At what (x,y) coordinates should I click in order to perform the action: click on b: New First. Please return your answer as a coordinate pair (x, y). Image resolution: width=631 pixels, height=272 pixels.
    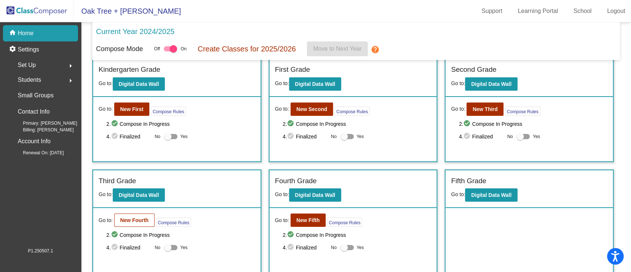
    Looking at the image, I should click on (132, 109).